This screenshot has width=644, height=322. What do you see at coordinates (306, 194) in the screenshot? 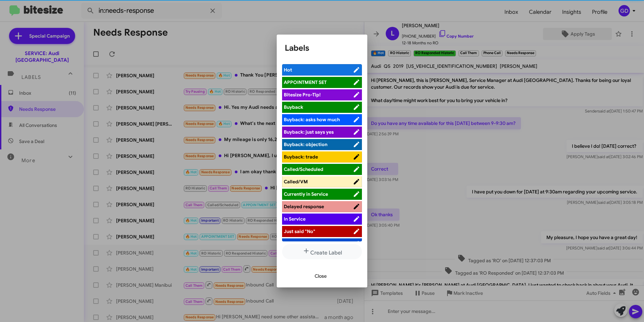
I see `span: Currently in Service` at bounding box center [306, 194].